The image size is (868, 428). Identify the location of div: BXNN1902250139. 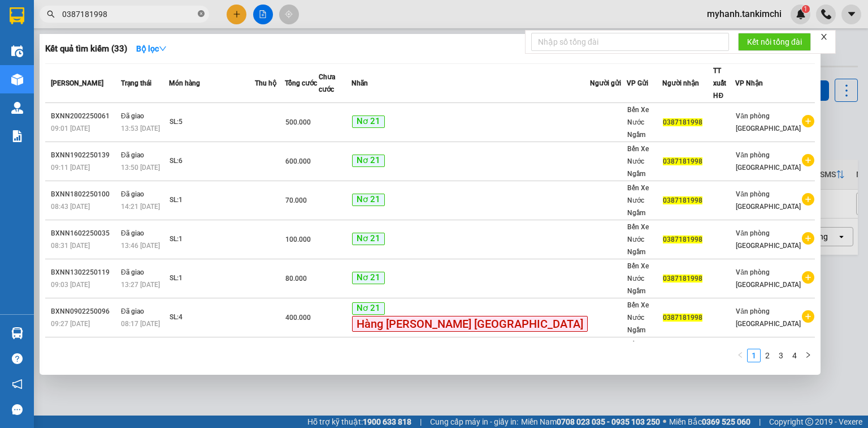
(84, 155).